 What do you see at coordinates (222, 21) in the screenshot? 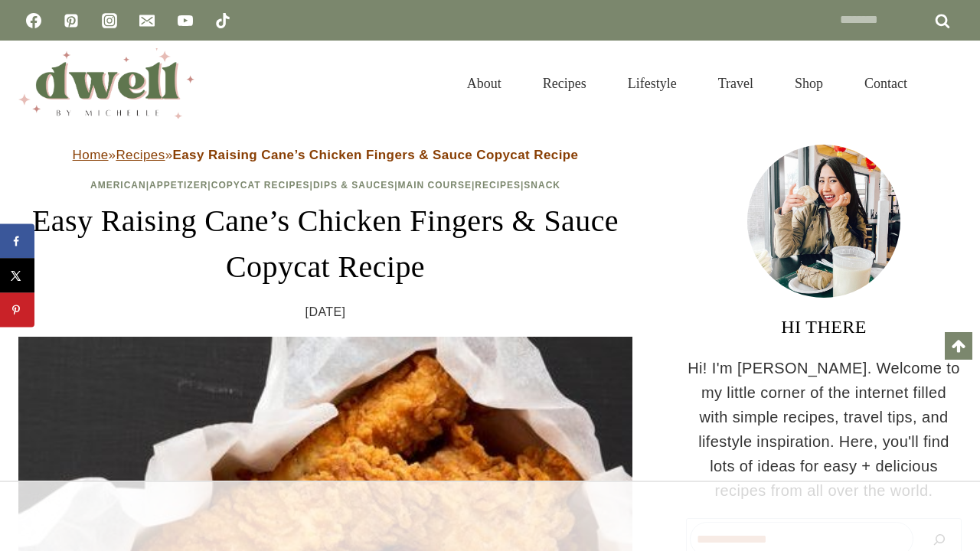
I see `a: TikTok` at bounding box center [222, 21].